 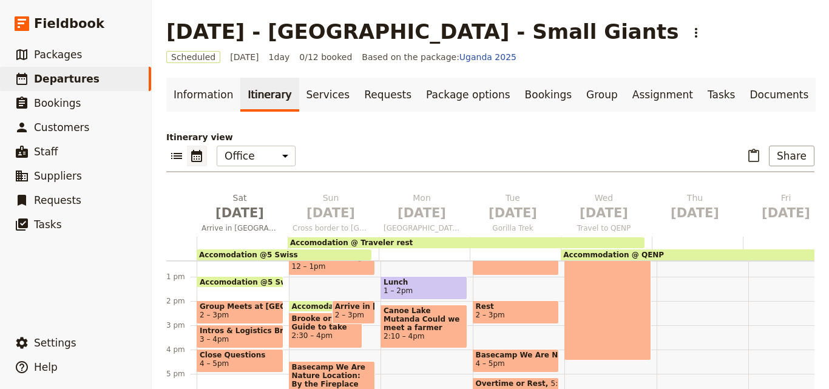 What do you see at coordinates (203, 95) in the screenshot?
I see `a: Information` at bounding box center [203, 95].